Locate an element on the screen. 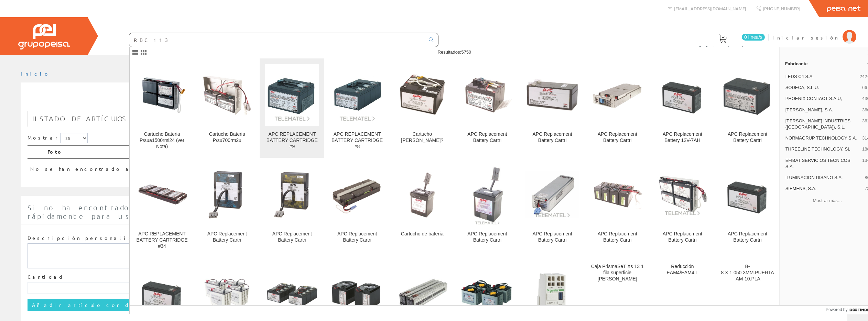 The image size is (868, 321). a: Inicio is located at coordinates (35, 74).